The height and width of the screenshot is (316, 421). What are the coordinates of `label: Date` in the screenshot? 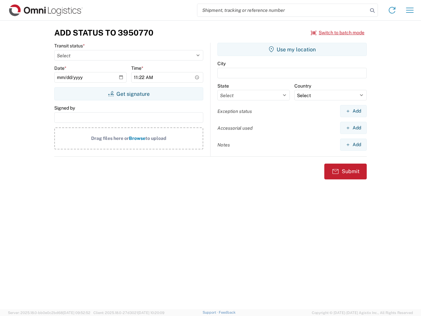 It's located at (60, 68).